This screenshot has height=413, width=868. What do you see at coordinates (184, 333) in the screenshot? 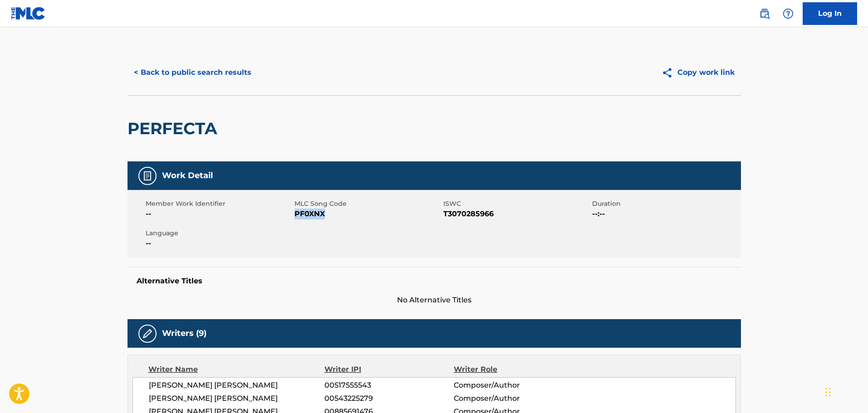
I see `h5: Writers (9)` at bounding box center [184, 333].